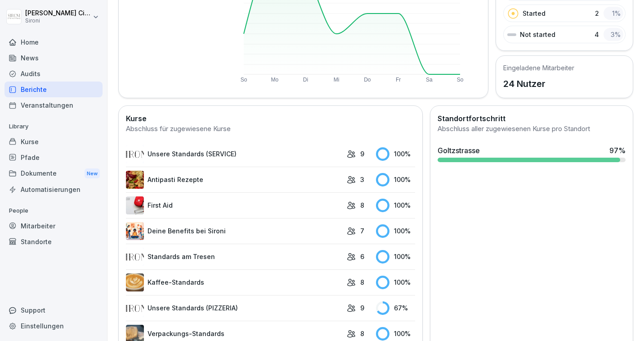 This screenshot has width=644, height=341. I want to click on div: 3 %, so click(613, 34).